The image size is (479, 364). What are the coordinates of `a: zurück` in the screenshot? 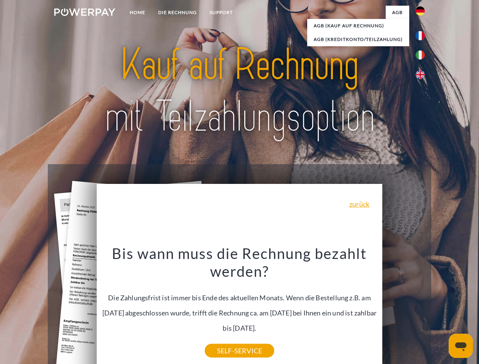 It's located at (359, 204).